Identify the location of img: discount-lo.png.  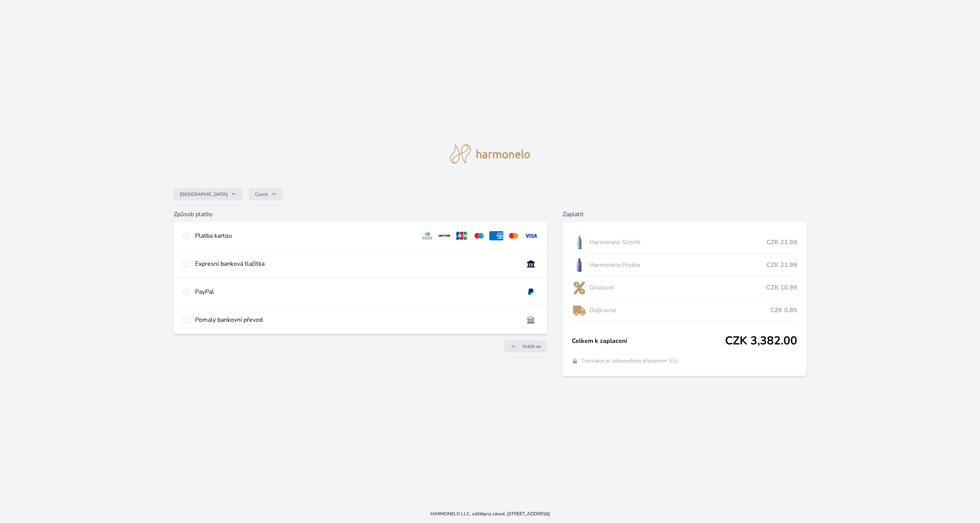
(579, 288).